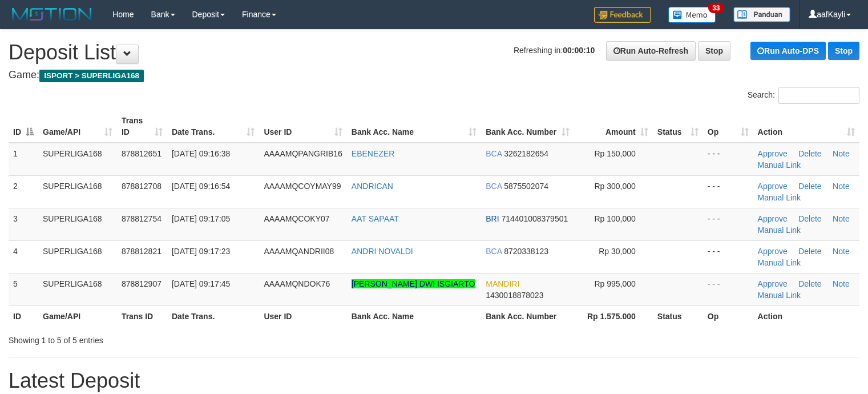 Image resolution: width=868 pixels, height=394 pixels. What do you see at coordinates (302, 127) in the screenshot?
I see `th: User ID: activate to sort column ascending` at bounding box center [302, 127].